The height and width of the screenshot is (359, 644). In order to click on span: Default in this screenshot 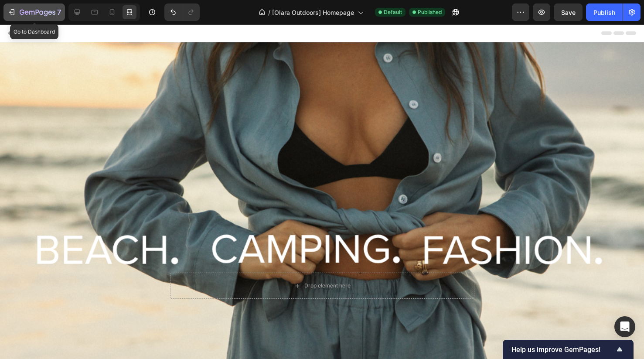, I will do `click(393, 12)`.